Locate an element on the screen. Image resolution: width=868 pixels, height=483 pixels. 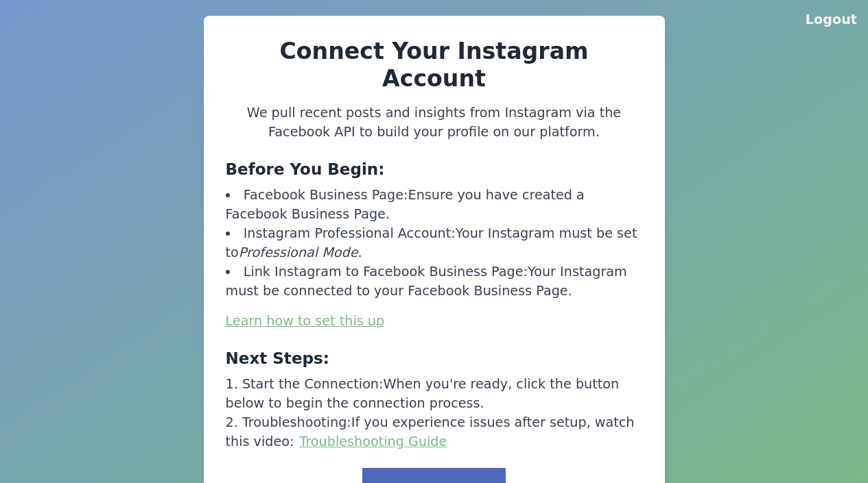
span: Troubleshooting: is located at coordinates (297, 422).